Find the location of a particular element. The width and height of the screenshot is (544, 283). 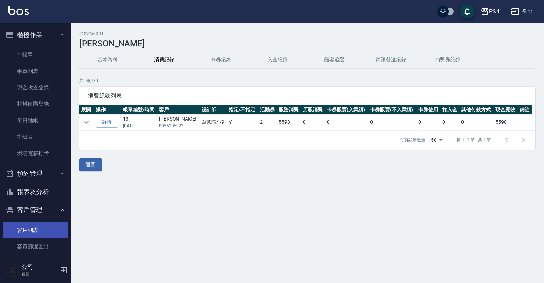

button: 登出 is located at coordinates (521, 11).